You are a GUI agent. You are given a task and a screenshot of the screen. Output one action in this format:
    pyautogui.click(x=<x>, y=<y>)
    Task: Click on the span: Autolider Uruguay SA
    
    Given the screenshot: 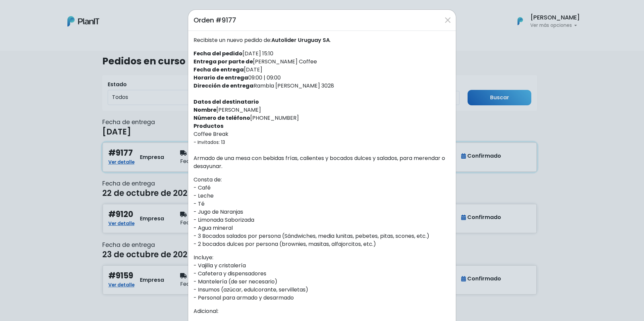 What is the action you would take?
    pyautogui.click(x=300, y=40)
    